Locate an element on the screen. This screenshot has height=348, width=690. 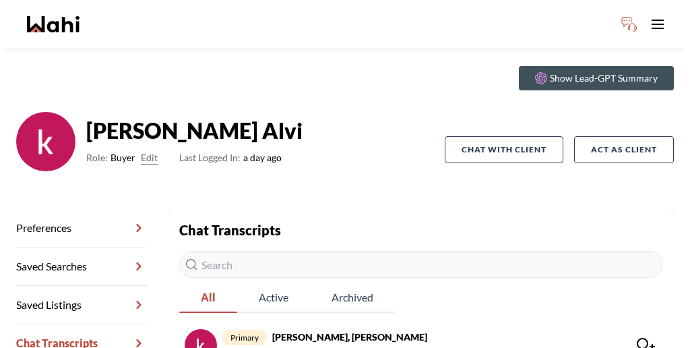
button: Active is located at coordinates (274, 298).